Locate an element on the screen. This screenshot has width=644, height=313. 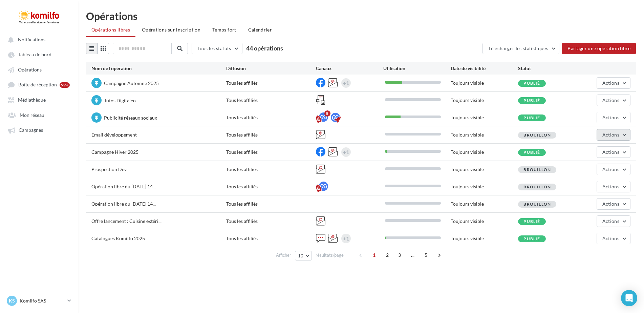
span: 5 is located at coordinates (426, 256).